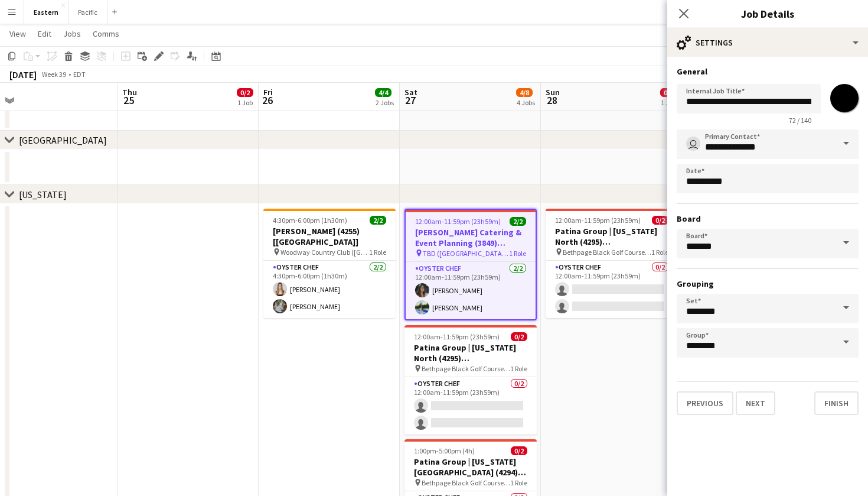  Describe the element at coordinates (768, 14) in the screenshot. I see `h3: Job Details` at that location.